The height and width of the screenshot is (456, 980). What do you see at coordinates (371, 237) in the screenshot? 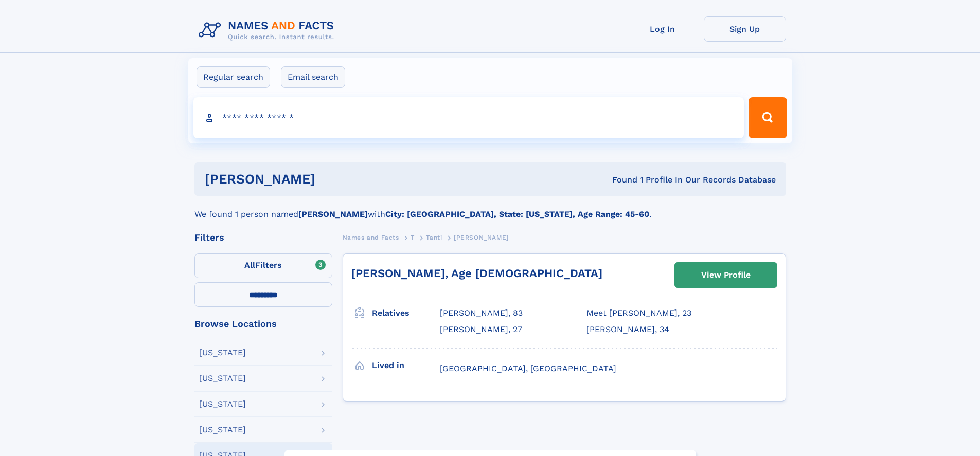
I see `a: Names and Facts` at bounding box center [371, 237].